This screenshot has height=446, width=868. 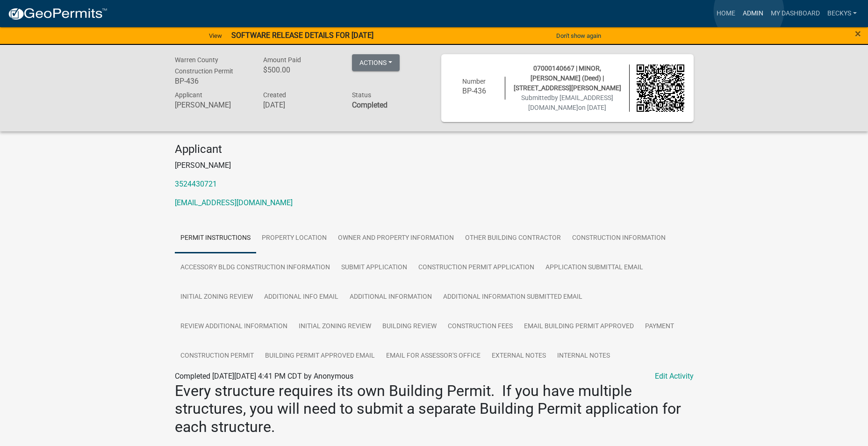 I want to click on button: Actions, so click(x=375, y=63).